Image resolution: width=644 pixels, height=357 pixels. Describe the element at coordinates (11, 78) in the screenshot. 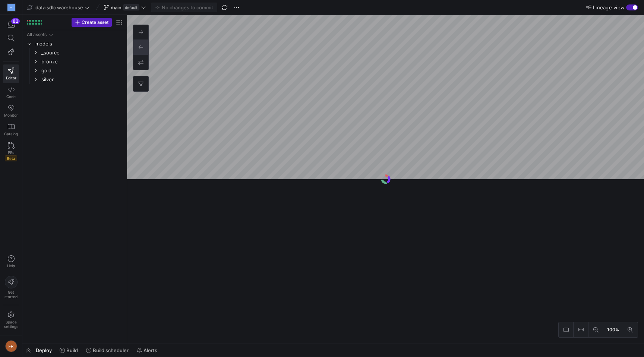

I see `span: Editor` at that location.